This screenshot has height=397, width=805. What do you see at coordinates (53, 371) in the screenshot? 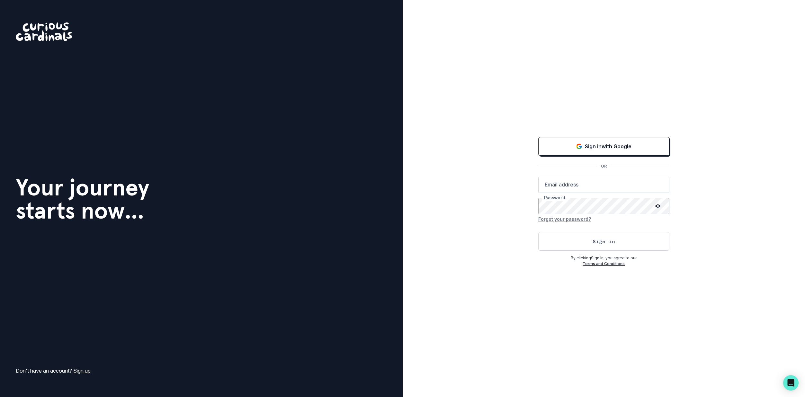
I see `p: Don't have an account?` at bounding box center [53, 371].